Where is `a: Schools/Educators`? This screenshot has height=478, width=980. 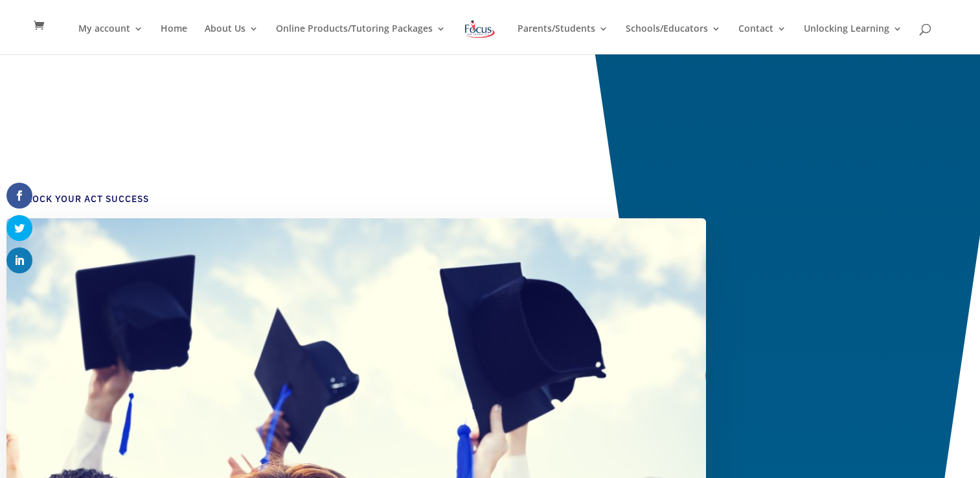
a: Schools/Educators is located at coordinates (673, 39).